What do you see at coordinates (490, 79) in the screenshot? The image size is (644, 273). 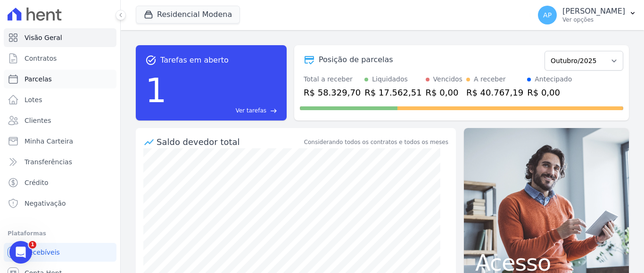 I see `div: A receber` at bounding box center [490, 79].